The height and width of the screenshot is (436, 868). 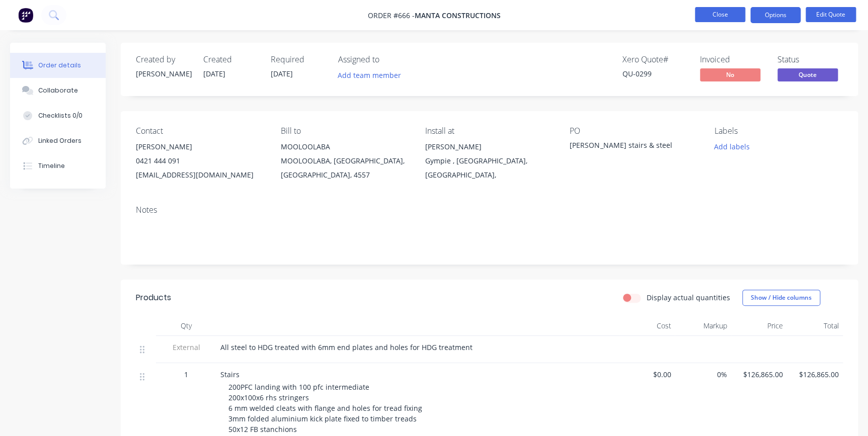 What do you see at coordinates (58, 116) in the screenshot?
I see `button: Checklists 0/0` at bounding box center [58, 116].